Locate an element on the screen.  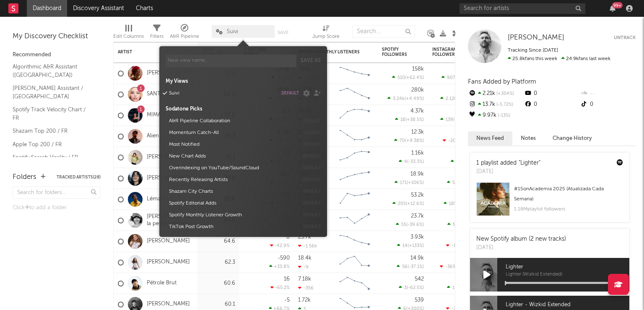
div: 1.16k is located at coordinates (418, 153).